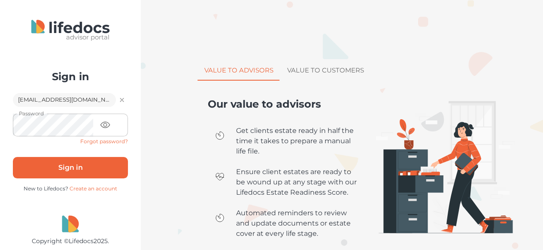  Describe the element at coordinates (105, 125) in the screenshot. I see `button: toggle password visibility` at that location.